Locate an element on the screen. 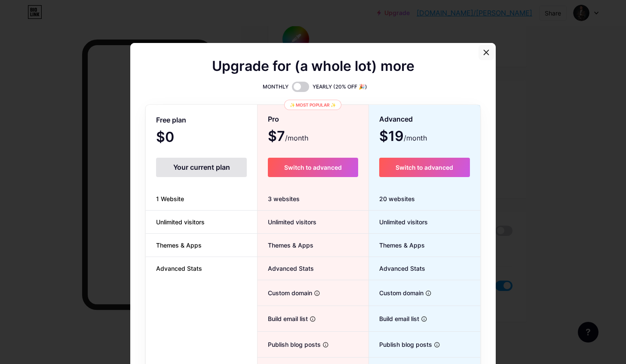 This screenshot has width=626, height=364. div: 20 websites is located at coordinates (425, 199).